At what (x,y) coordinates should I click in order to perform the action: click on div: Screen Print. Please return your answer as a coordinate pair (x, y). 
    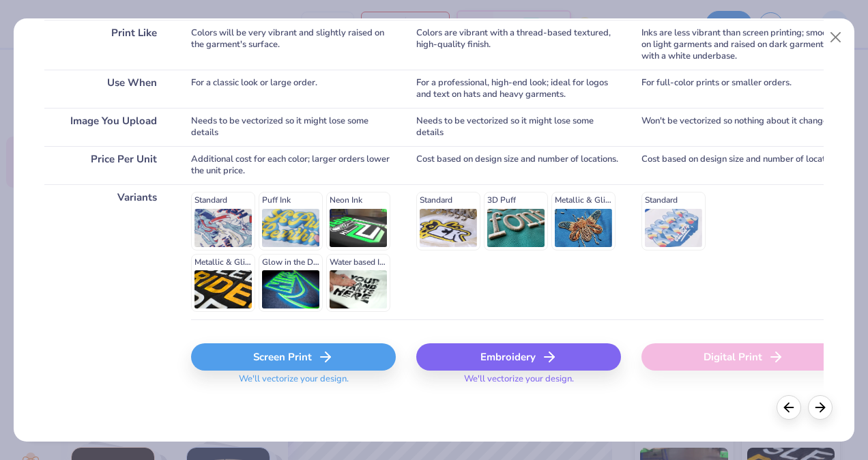
    Looking at the image, I should click on (294, 356).